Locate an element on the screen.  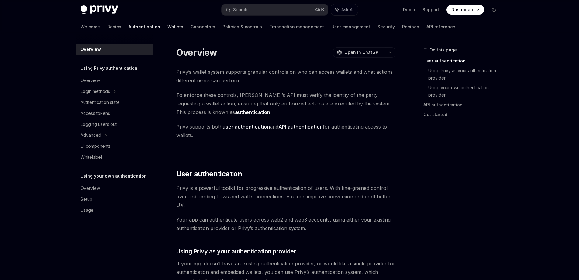
a: Setup is located at coordinates (115, 199).